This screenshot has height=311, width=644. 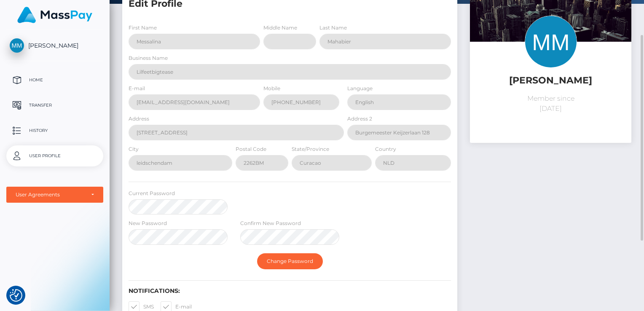 What do you see at coordinates (289, 291) in the screenshot?
I see `h6: Notifications:` at bounding box center [289, 291].